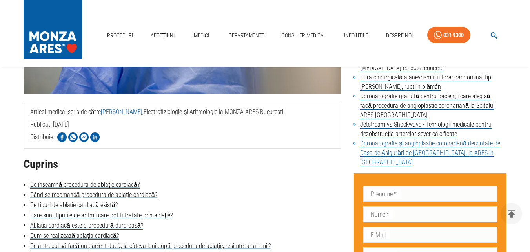 This screenshot has width=530, height=252. I want to click on a: Despre Noi, so click(400, 35).